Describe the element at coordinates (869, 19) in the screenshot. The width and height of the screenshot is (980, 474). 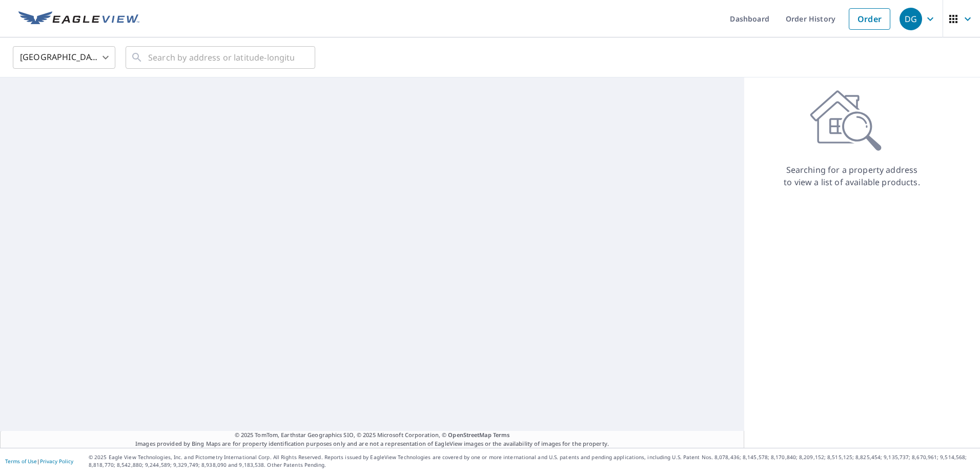
I see `a: Order` at that location.